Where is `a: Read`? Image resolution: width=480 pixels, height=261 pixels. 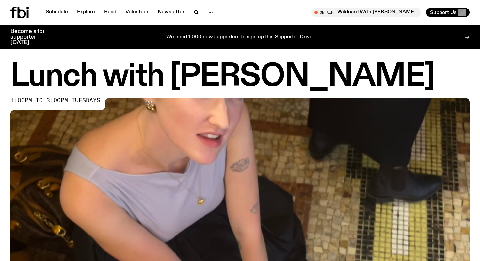
a: Read is located at coordinates (110, 12).